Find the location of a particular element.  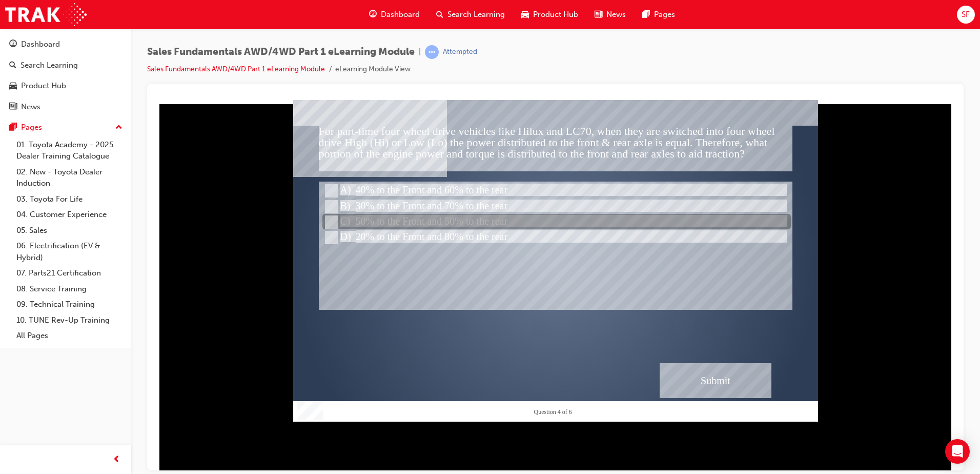

span: prev-icon is located at coordinates (117, 459).